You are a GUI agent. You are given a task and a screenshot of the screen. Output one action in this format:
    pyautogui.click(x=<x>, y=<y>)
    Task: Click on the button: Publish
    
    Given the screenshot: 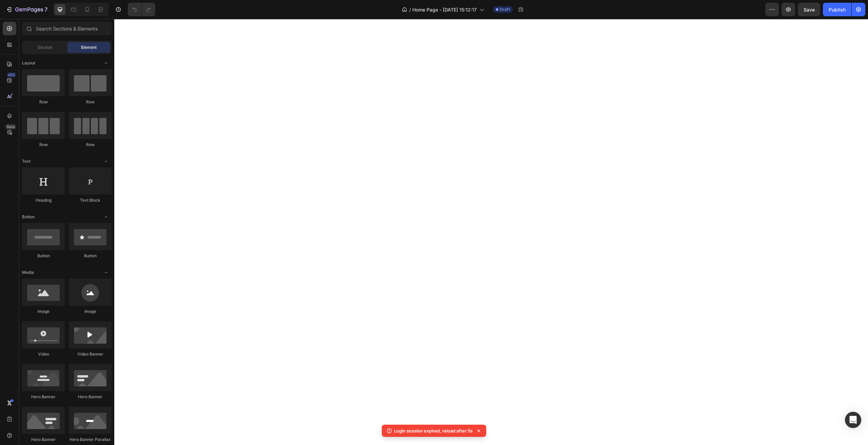 What is the action you would take?
    pyautogui.click(x=837, y=10)
    